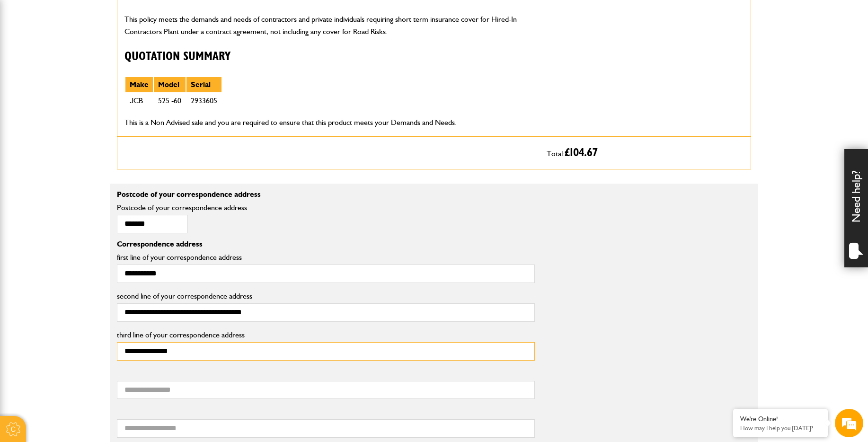 The width and height of the screenshot is (868, 442). What do you see at coordinates (326, 335) in the screenshot?
I see `label: third line of your correspondence address` at bounding box center [326, 335].